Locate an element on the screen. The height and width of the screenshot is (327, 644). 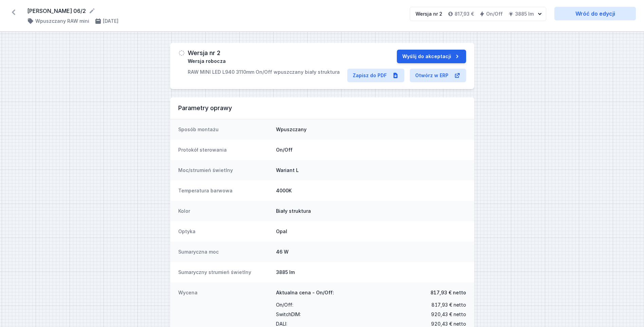
h4: 817,93 € is located at coordinates (464, 14).